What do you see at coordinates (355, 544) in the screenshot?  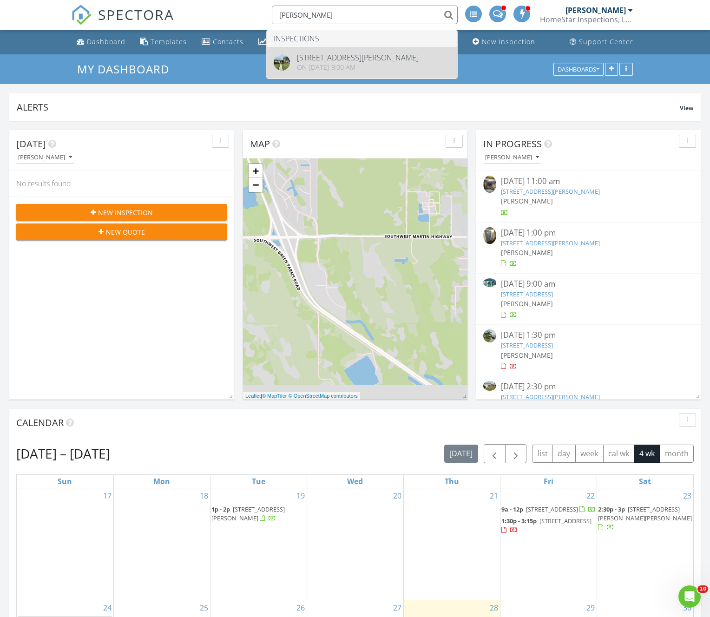 I see `td: Go to August 20, 2025` at bounding box center [355, 544].